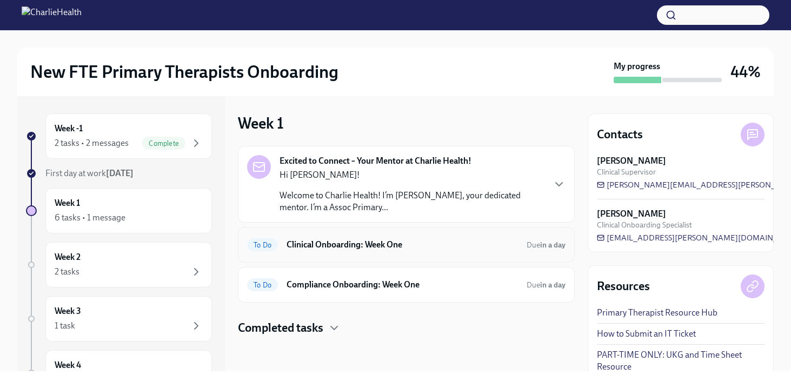 The image size is (791, 382). What do you see at coordinates (619, 135) in the screenshot?
I see `h4: Contacts` at bounding box center [619, 135].